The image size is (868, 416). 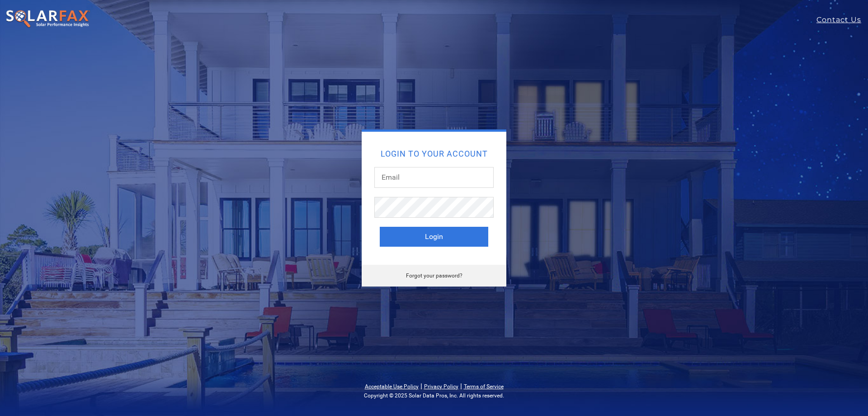 I want to click on a: Acceptable Use Policy, so click(x=392, y=387).